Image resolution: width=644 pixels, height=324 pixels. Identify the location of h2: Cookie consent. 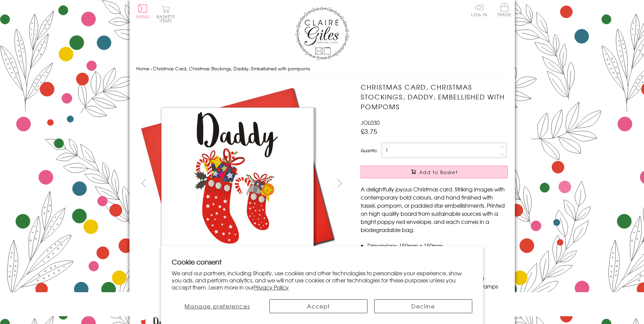
(322, 262).